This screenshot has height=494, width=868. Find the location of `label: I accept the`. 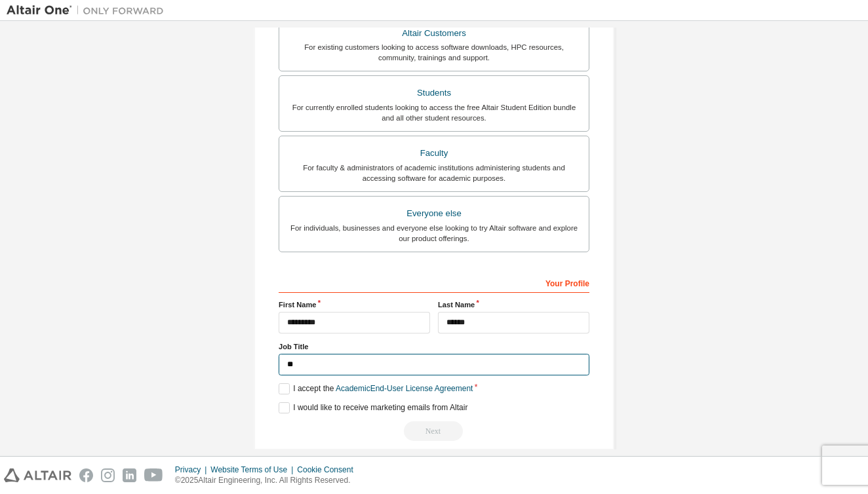

label: I accept the is located at coordinates (376, 388).